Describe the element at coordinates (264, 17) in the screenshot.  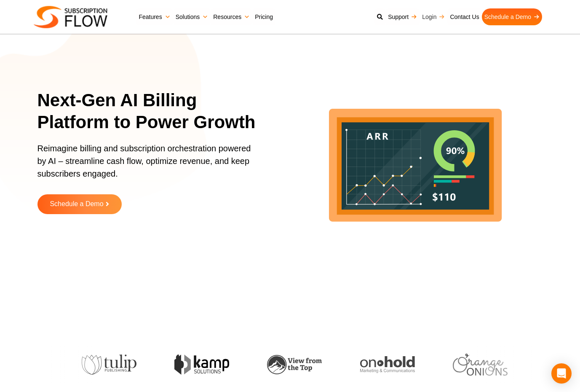
I see `a: Pricing` at that location.